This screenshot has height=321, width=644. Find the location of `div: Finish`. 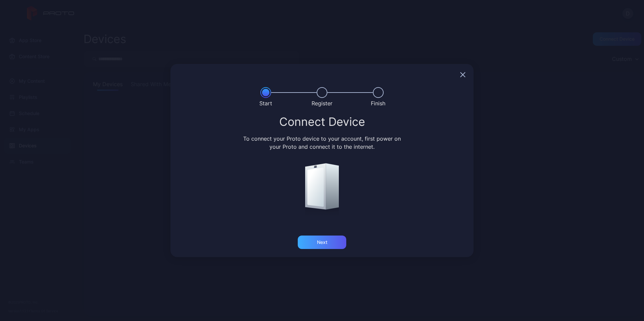

div: Finish is located at coordinates (378, 104).